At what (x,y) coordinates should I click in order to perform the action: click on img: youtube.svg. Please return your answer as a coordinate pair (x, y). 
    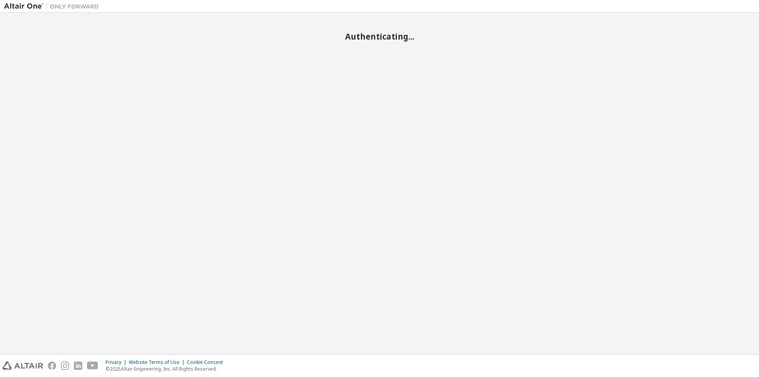
    Looking at the image, I should click on (92, 365).